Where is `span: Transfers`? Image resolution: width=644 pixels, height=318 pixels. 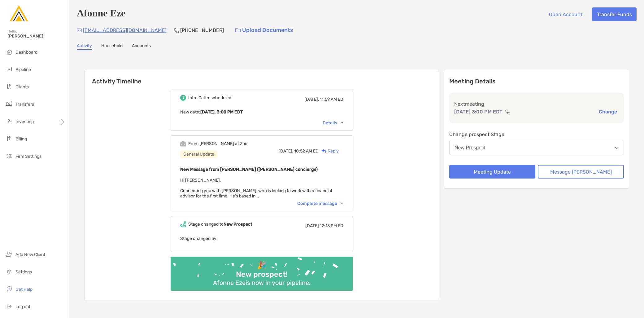 span: Transfers is located at coordinates (25, 104).